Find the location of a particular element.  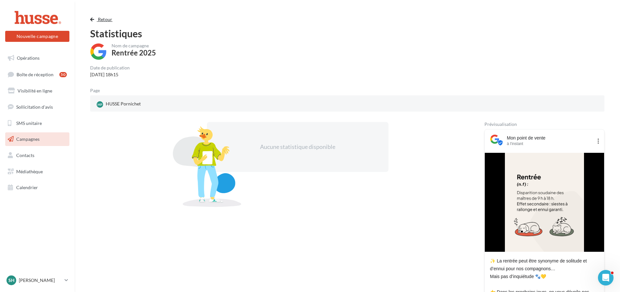

div: Aucune statistique disponible is located at coordinates (298, 147).